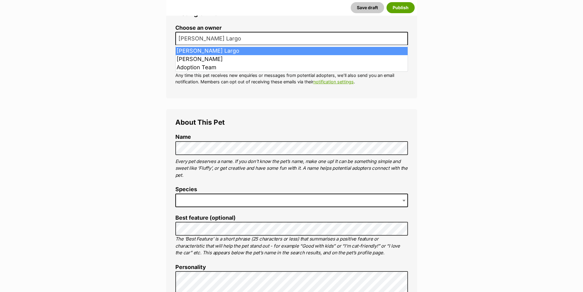 This screenshot has width=583, height=292. Describe the element at coordinates (292, 218) in the screenshot. I see `label: Best feature (optional)` at that location.